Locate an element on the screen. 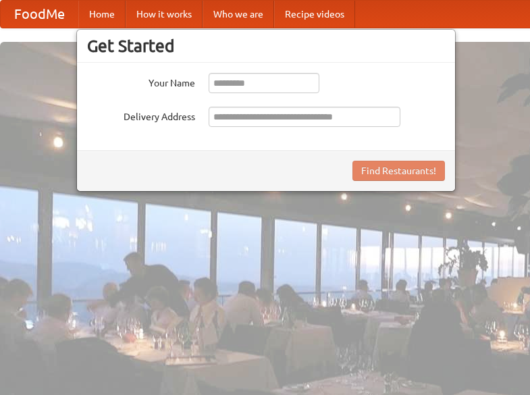  h3: Get Started is located at coordinates (266, 46).